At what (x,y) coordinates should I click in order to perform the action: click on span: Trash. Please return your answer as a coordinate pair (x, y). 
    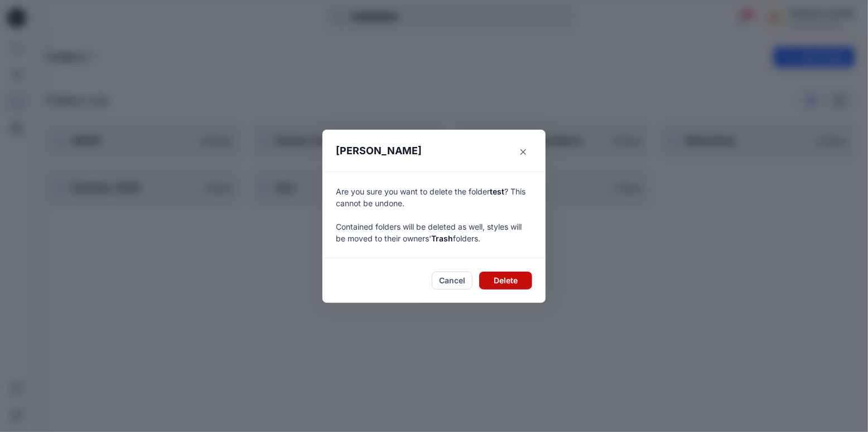
    Looking at the image, I should click on (442, 238).